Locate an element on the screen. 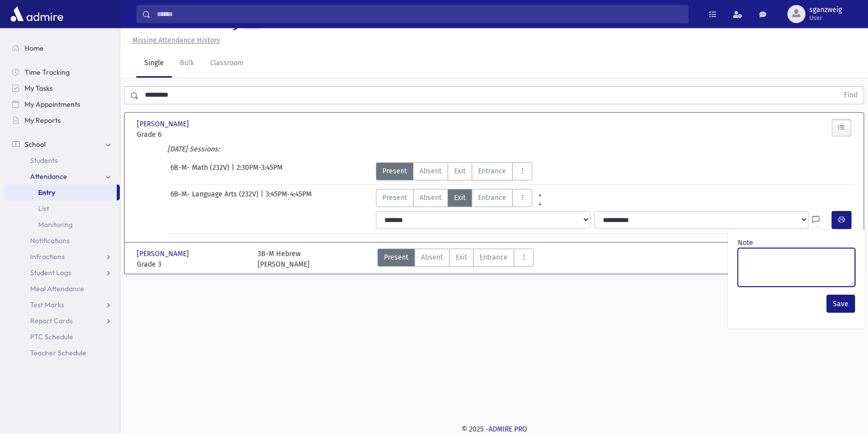 This screenshot has width=868, height=434. span: Report Cards is located at coordinates (51, 321).